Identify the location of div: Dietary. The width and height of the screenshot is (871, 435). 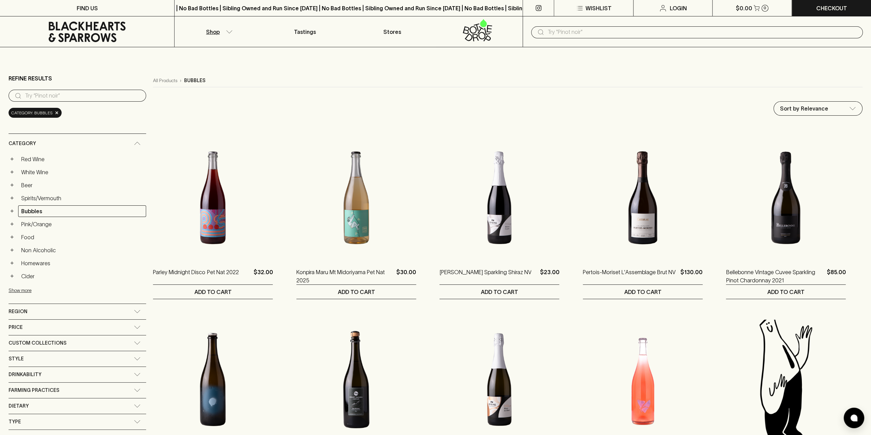
(77, 406).